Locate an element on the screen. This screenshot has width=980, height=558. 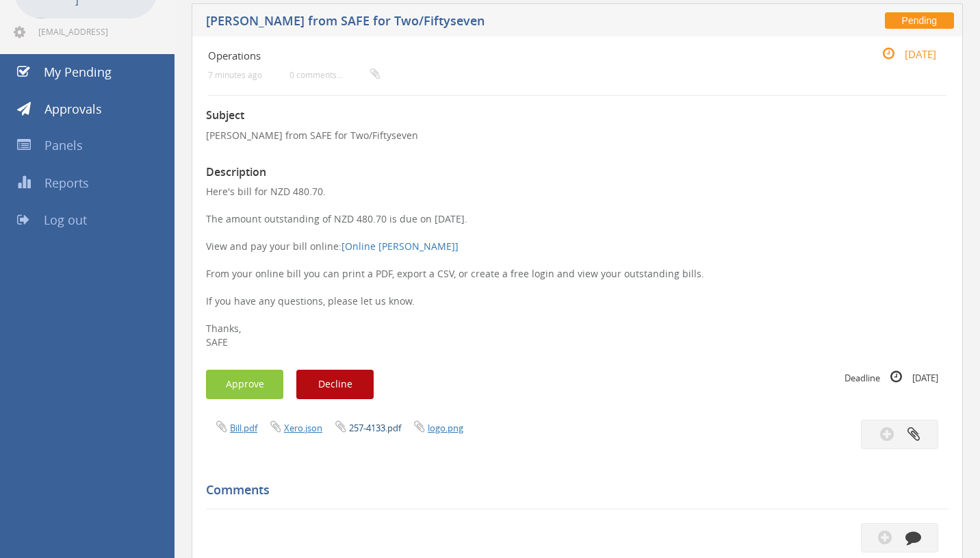
h5: Comments is located at coordinates (572, 490).